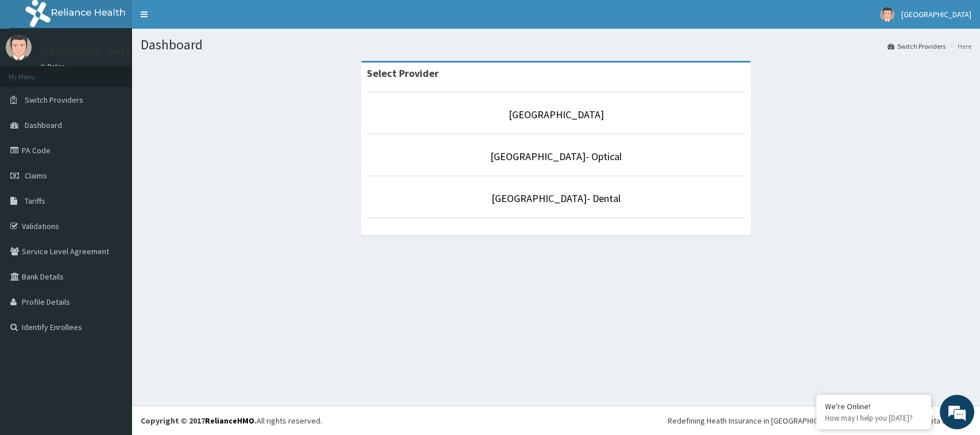 Image resolution: width=980 pixels, height=435 pixels. Describe the element at coordinates (556, 421) in the screenshot. I see `footer: All rights reserved.` at that location.